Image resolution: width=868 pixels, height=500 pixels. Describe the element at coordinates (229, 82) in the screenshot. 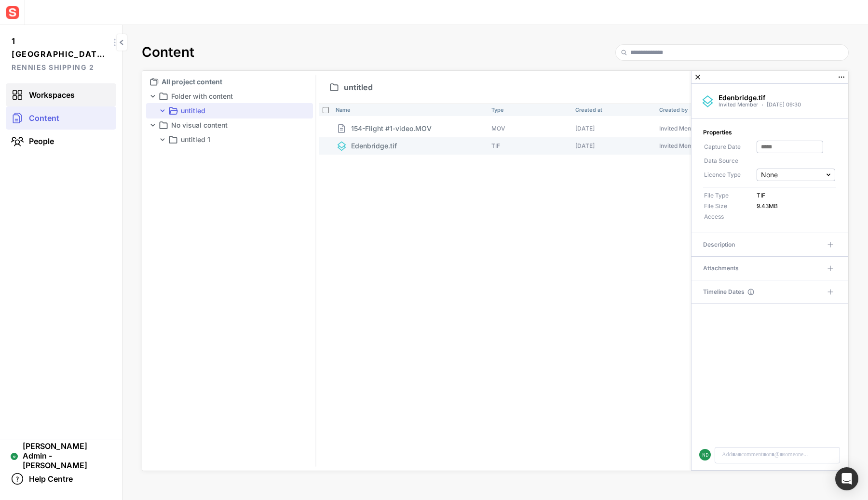

I see `a: All project content` at that location.